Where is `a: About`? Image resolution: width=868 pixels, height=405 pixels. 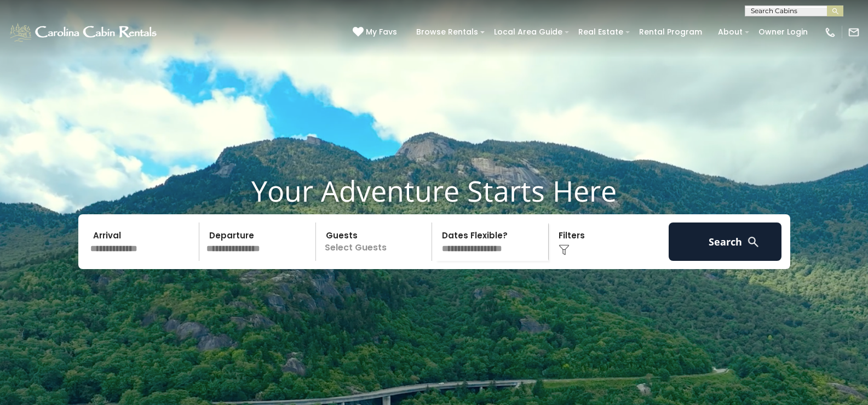
a: About is located at coordinates (730, 32).